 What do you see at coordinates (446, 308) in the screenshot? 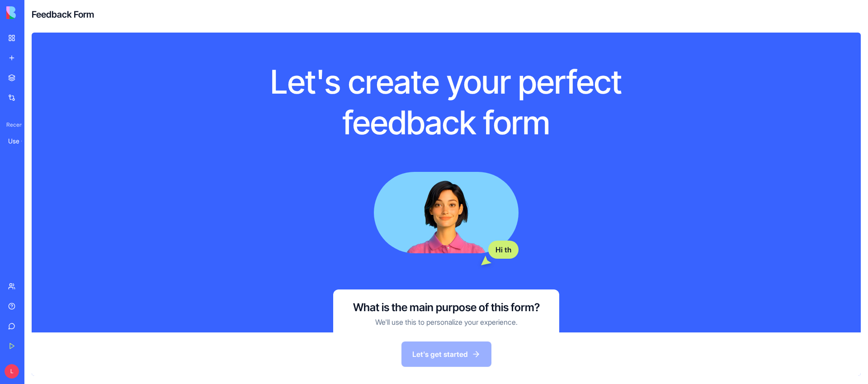
I see `h3: What is the main purpose of this form?` at bounding box center [446, 308].